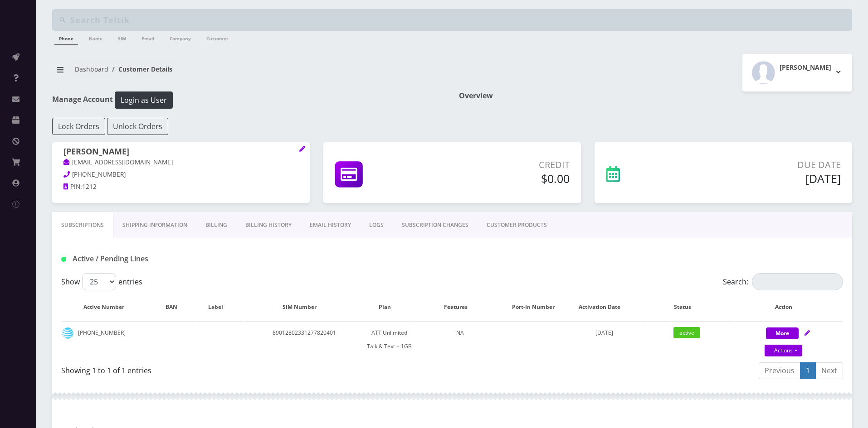  I want to click on th: Action: activate to sort column ascending, so click(788, 307).